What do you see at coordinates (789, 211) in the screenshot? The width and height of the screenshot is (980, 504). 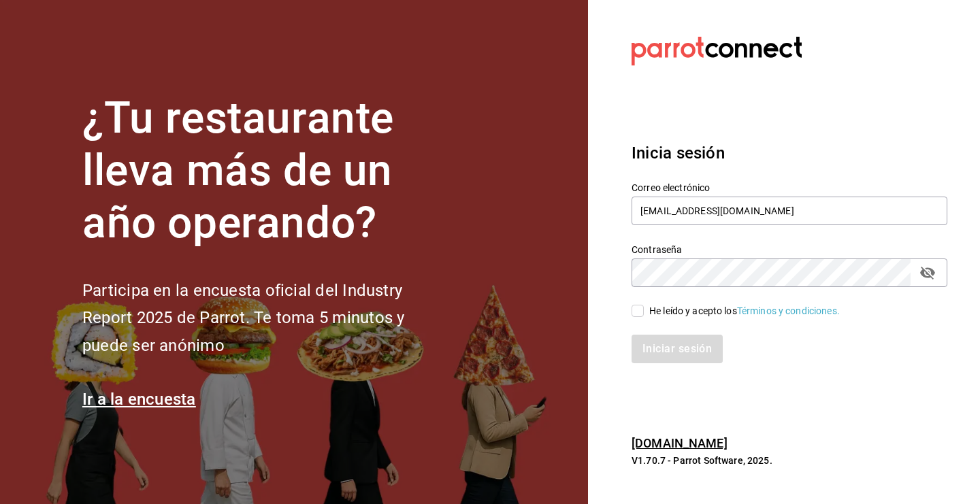 I see `input: Ingresa tu correo electrónico` at bounding box center [789, 211].